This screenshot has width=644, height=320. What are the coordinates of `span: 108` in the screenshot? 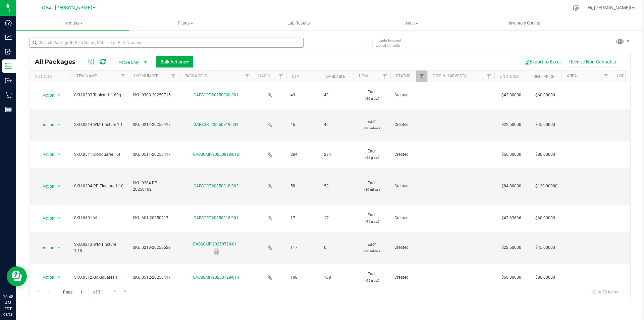 It's located at (337, 278).